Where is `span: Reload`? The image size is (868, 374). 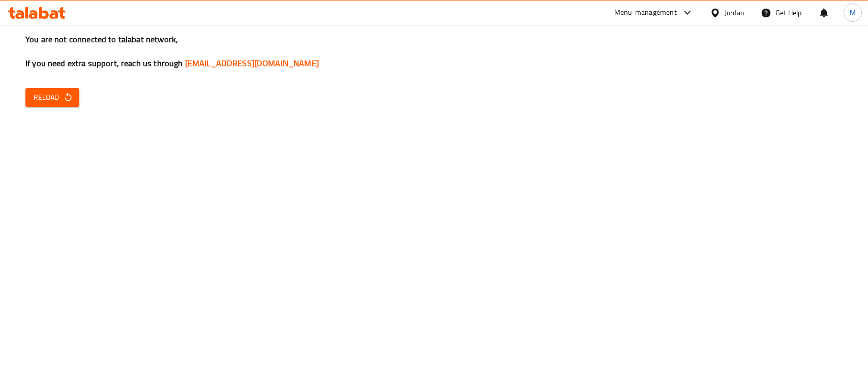
span: Reload is located at coordinates (53, 97).